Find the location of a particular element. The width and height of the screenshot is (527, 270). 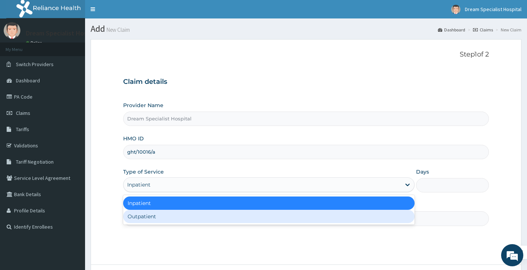

span: Tariffs is located at coordinates (23, 129).